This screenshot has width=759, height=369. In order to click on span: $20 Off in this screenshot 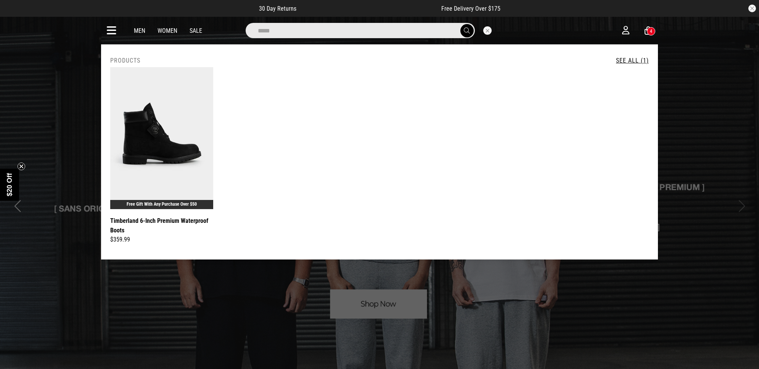, I will do `click(10, 184)`.